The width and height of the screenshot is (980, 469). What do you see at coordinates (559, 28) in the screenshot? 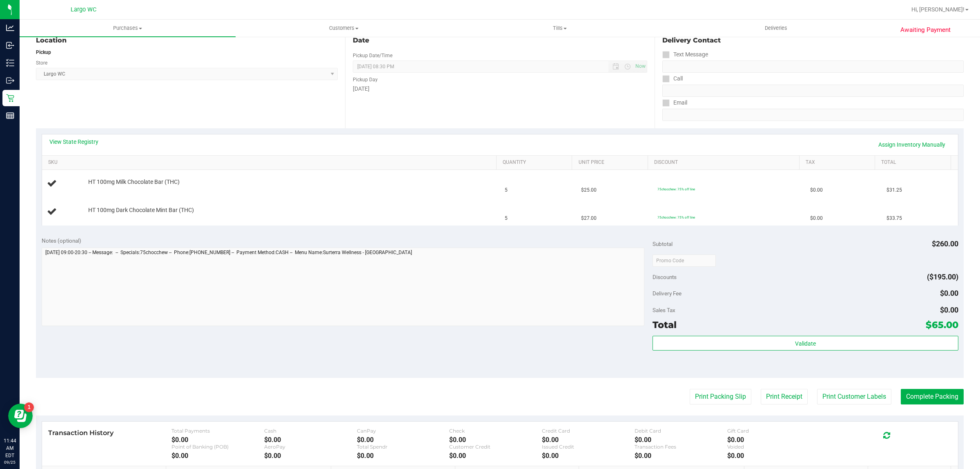
I see `span: Tills` at bounding box center [559, 28].